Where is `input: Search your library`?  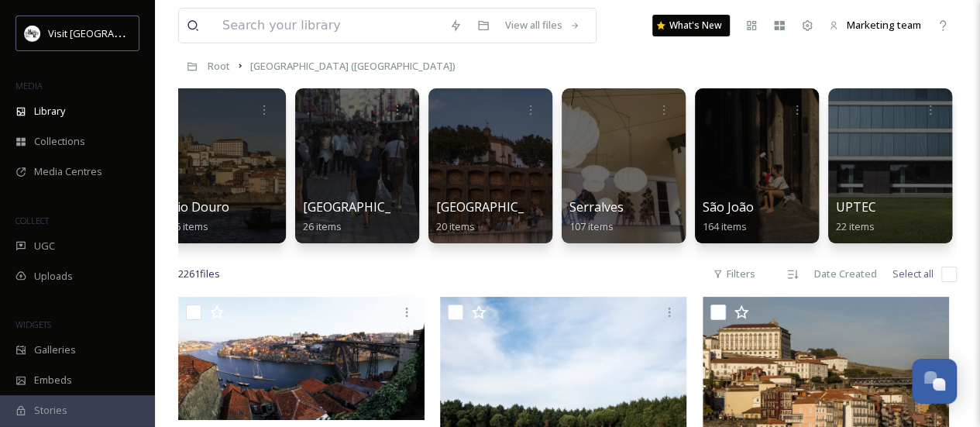 input: Search your library is located at coordinates (327, 25).